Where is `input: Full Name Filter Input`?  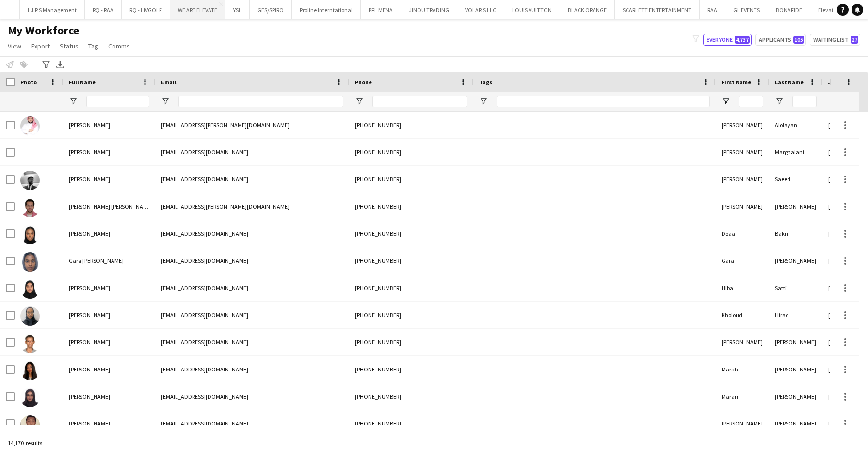
input: Full Name Filter Input is located at coordinates (118, 101).